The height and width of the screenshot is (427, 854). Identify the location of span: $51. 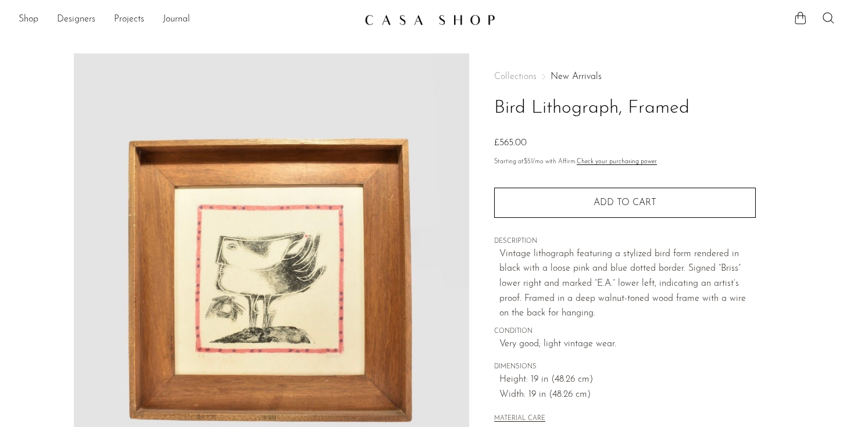
(528, 162).